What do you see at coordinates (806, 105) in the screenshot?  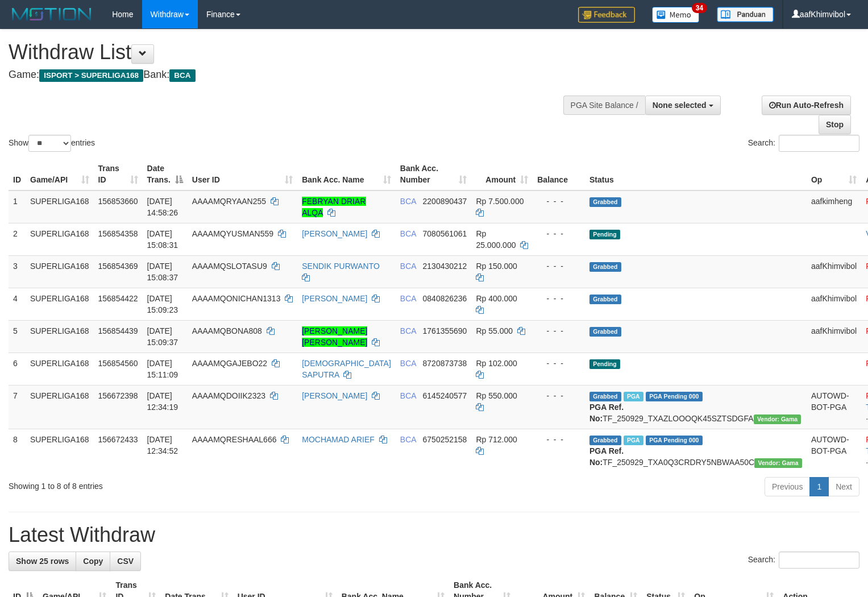 I see `a: Run Auto-Refresh` at bounding box center [806, 105].